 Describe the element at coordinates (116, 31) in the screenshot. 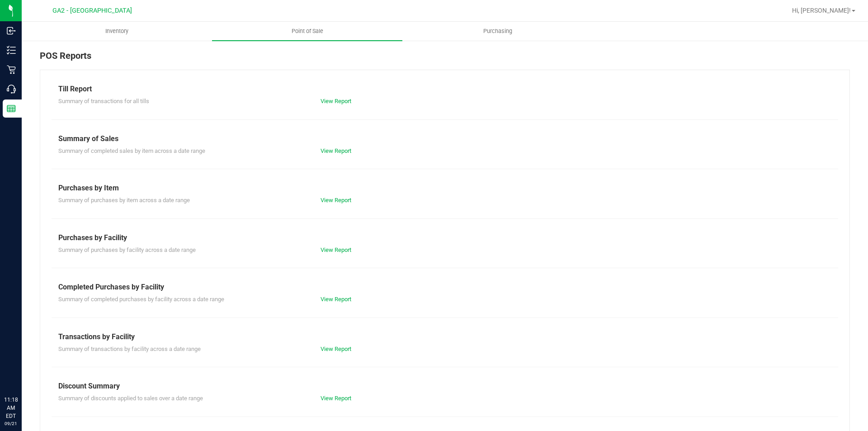

I see `a: Inventory` at that location.